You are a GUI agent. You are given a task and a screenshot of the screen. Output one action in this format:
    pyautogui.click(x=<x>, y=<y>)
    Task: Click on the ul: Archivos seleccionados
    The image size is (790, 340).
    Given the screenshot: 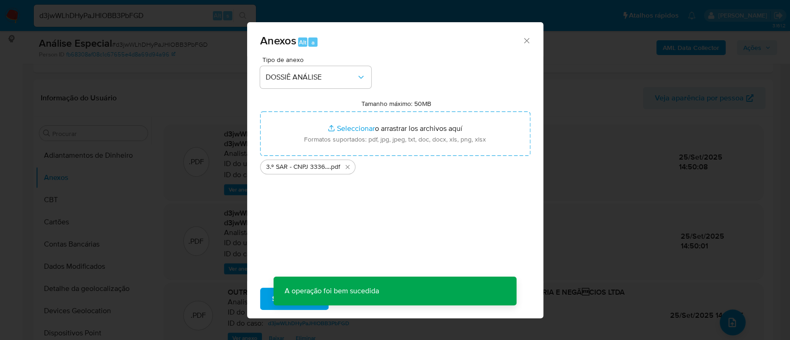 What is the action you would take?
    pyautogui.click(x=395, y=165)
    